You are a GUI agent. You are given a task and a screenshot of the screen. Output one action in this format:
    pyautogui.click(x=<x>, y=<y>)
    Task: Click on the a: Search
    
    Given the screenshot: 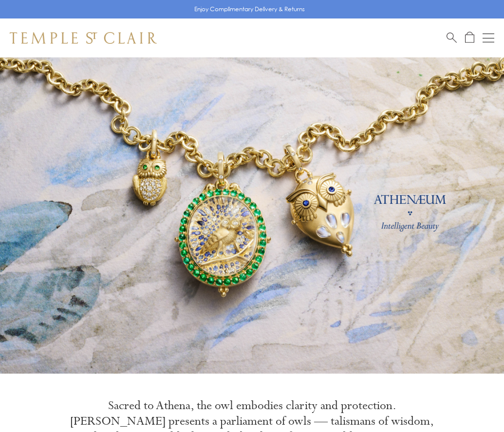 What is the action you would take?
    pyautogui.click(x=451, y=37)
    